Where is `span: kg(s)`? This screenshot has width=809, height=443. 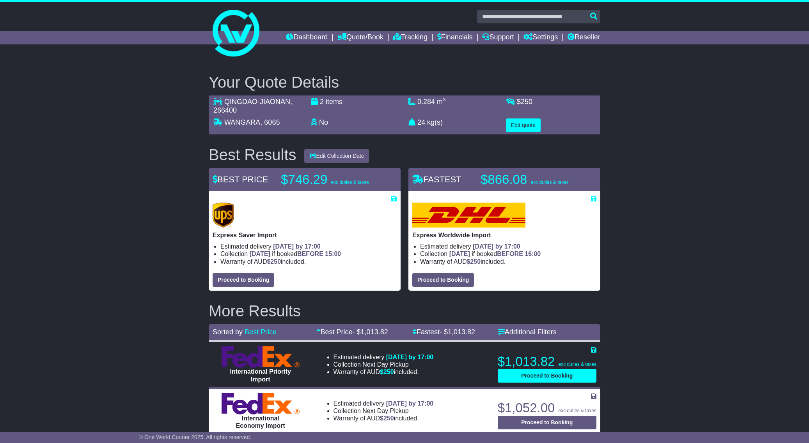 span: kg(s) is located at coordinates (435, 122).